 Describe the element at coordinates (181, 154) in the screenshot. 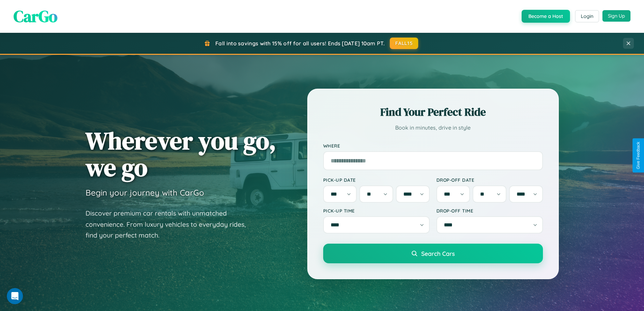

I see `h1: Wherever you go, we go` at that location.